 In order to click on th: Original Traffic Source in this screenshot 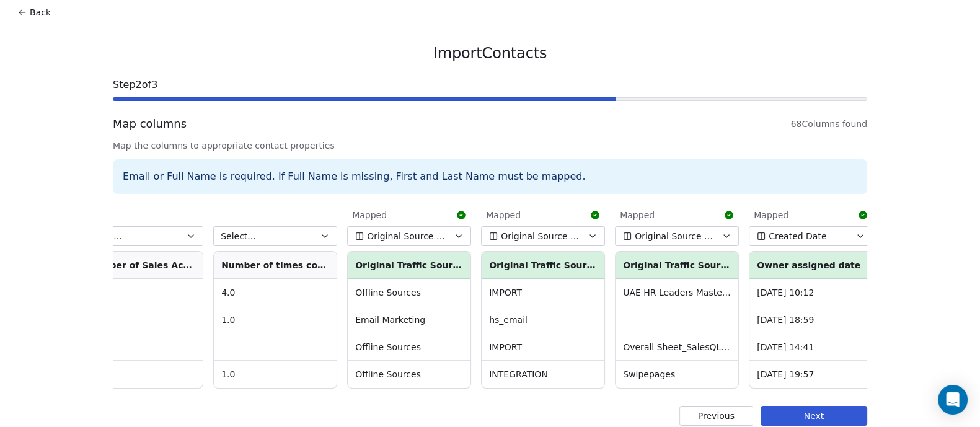, I will do `click(409, 265)`.